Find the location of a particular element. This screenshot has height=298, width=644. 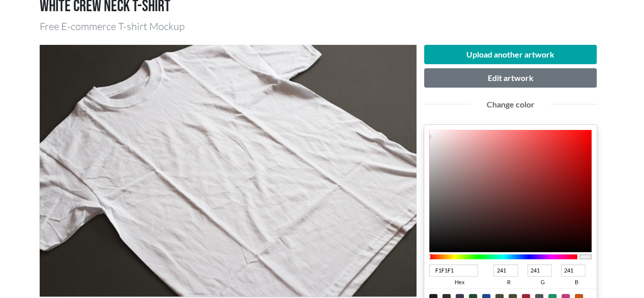

span: g is located at coordinates (542, 283).